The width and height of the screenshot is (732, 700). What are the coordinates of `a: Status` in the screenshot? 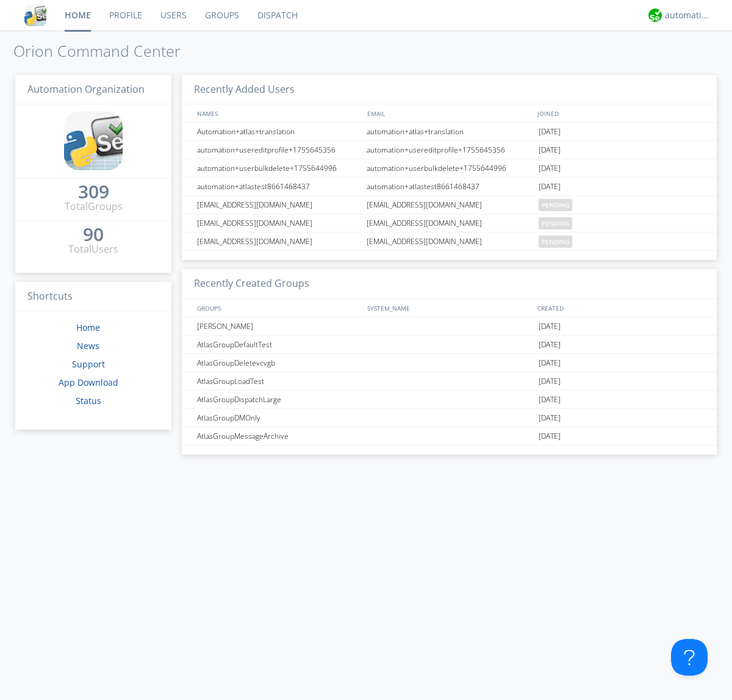 It's located at (88, 400).